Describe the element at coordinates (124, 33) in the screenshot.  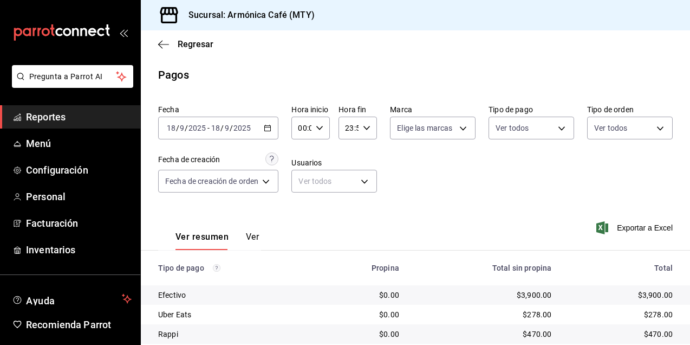
I see `button: open_drawer_menu` at that location.